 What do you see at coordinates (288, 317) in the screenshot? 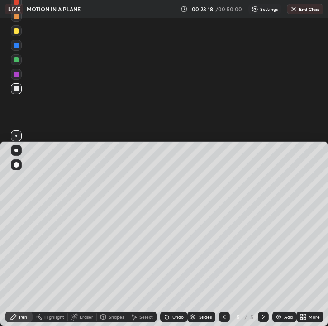
I see `div: Add` at bounding box center [288, 317].